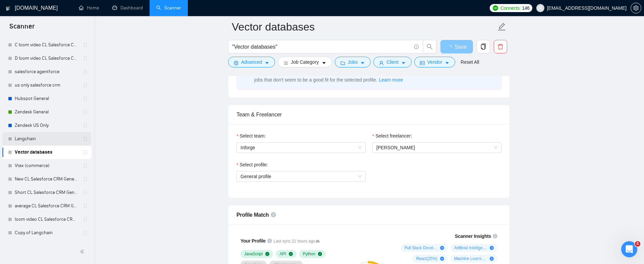 This screenshot has width=644, height=264. I want to click on span: React ( 25 %), so click(427, 258).